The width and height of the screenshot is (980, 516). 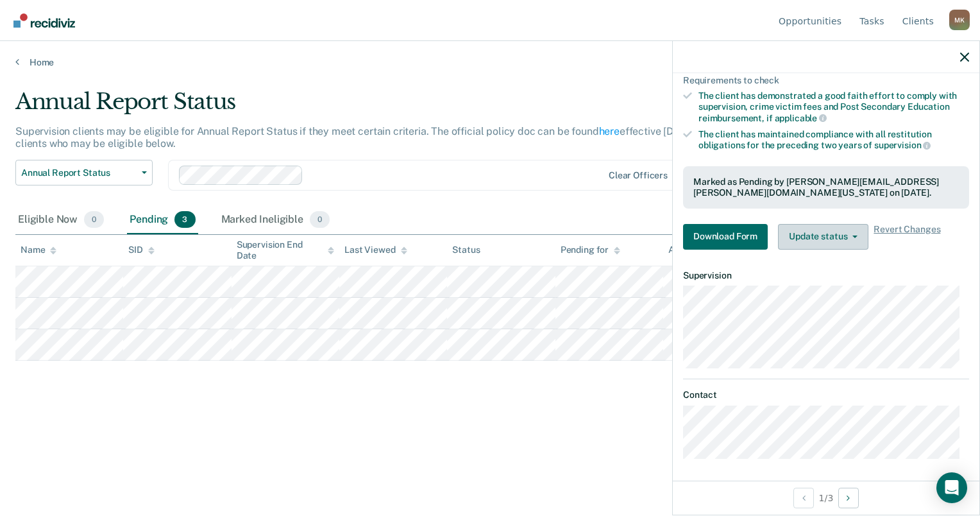 What do you see at coordinates (490, 62) in the screenshot?
I see `a: Home` at bounding box center [490, 62].